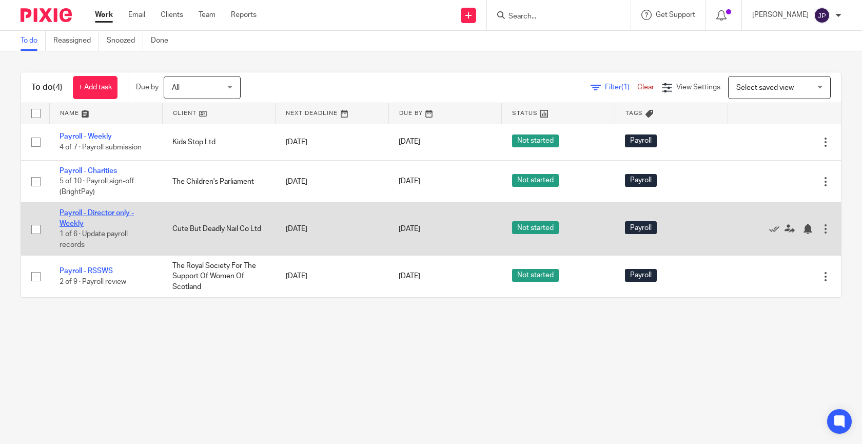  Describe the element at coordinates (553, 17) in the screenshot. I see `input: Search` at that location.